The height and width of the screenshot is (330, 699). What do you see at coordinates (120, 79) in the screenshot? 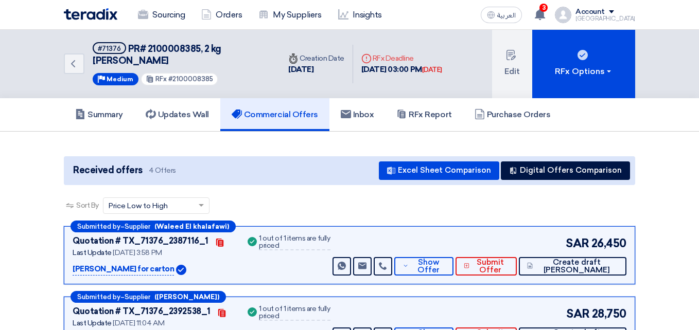
I see `span: Medium` at bounding box center [120, 79].